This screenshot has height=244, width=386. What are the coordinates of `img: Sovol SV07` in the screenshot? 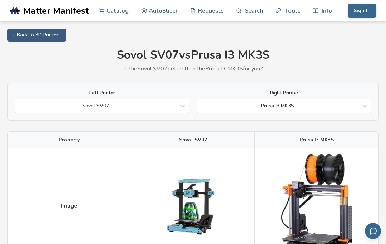 It's located at (193, 206).